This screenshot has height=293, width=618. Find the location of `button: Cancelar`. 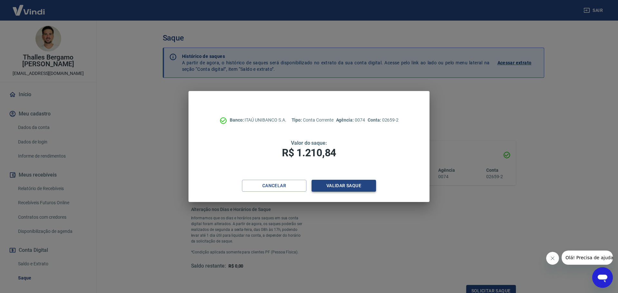

button: Cancelar is located at coordinates (274, 186).